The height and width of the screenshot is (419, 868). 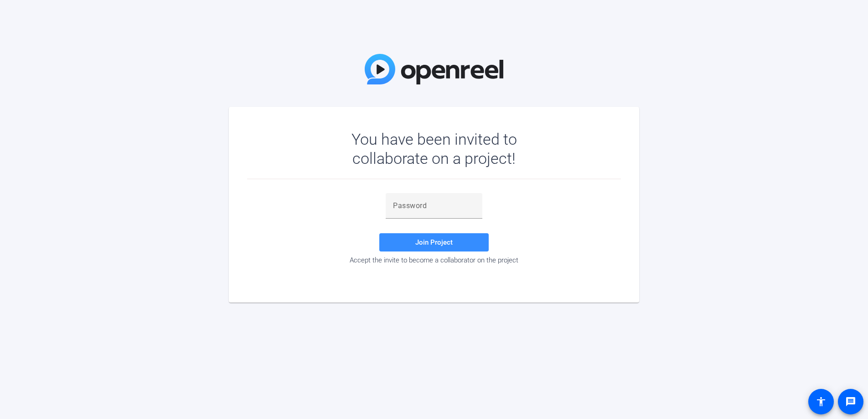 What do you see at coordinates (851, 402) in the screenshot?
I see `mat-icon: message` at bounding box center [851, 402].